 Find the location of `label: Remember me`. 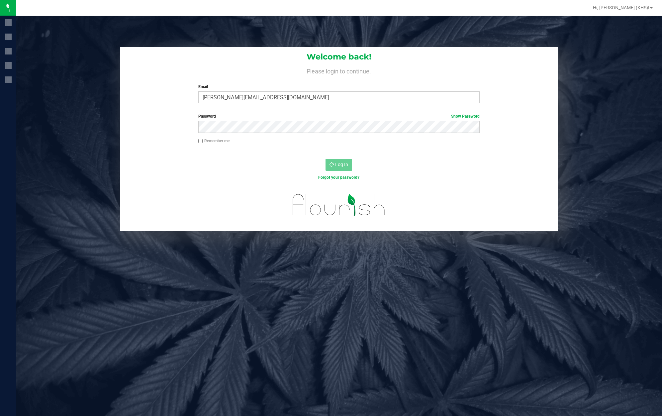

label: Remember me is located at coordinates (214, 141).